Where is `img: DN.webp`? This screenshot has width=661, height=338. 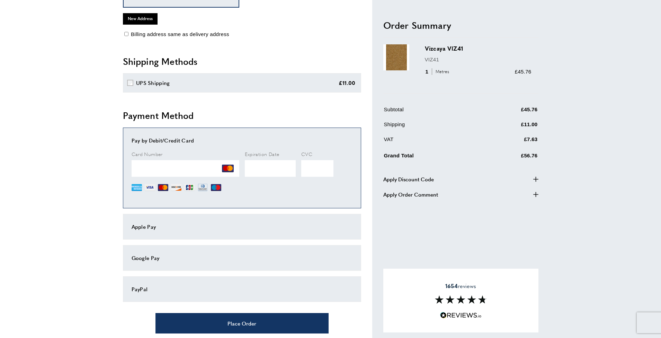 img: DN.webp is located at coordinates (203, 187).